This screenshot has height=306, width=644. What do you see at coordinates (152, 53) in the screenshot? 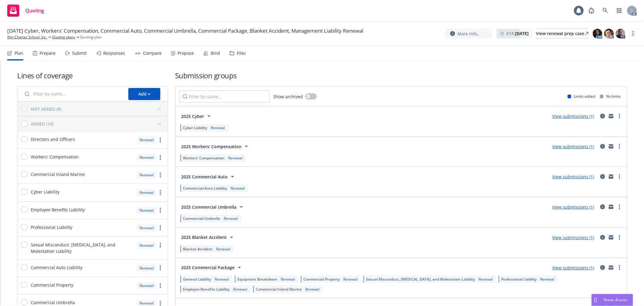
I see `div: Compare` at bounding box center [152, 53].